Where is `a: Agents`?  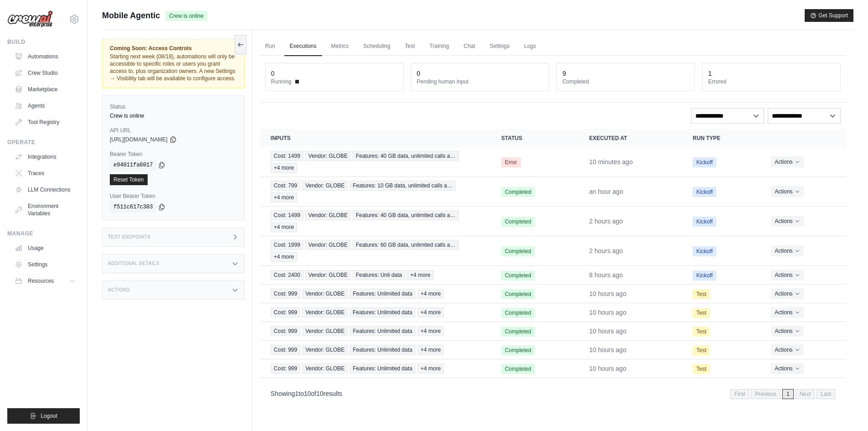
a: Agents is located at coordinates (45, 106).